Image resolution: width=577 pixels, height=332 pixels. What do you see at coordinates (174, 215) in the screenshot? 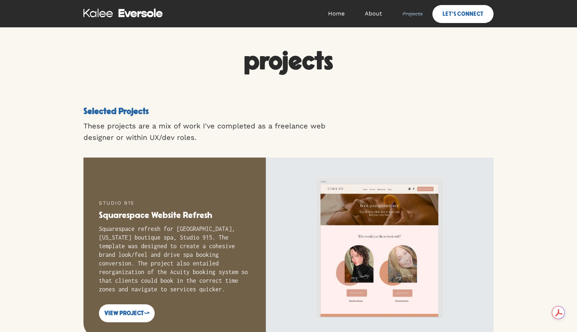
I see `h3: Squarespace Website Refresh` at bounding box center [174, 215].